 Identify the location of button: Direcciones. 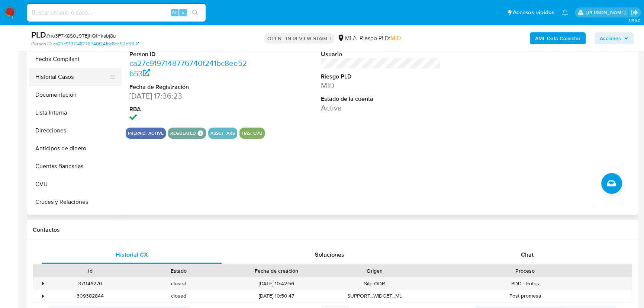
(75, 131).